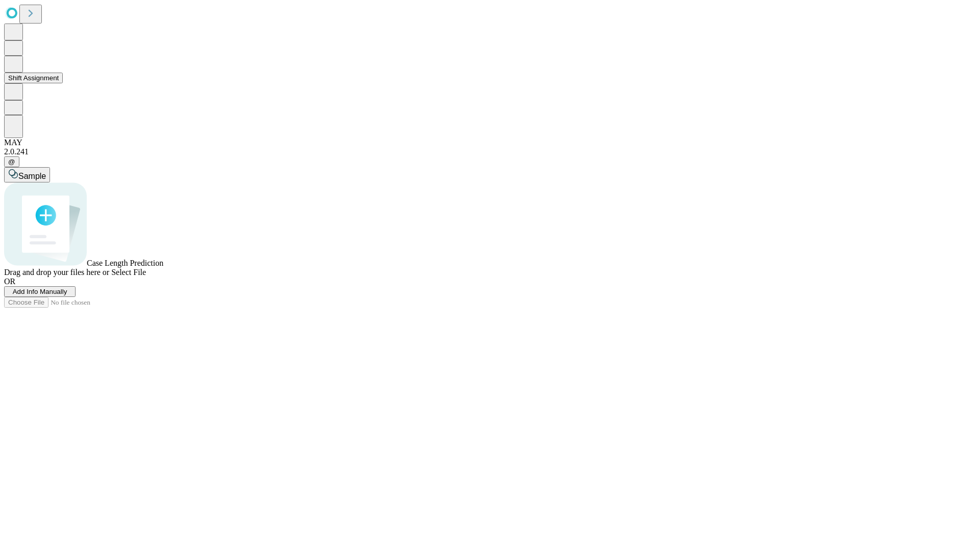  I want to click on div: 2.0.241, so click(490, 151).